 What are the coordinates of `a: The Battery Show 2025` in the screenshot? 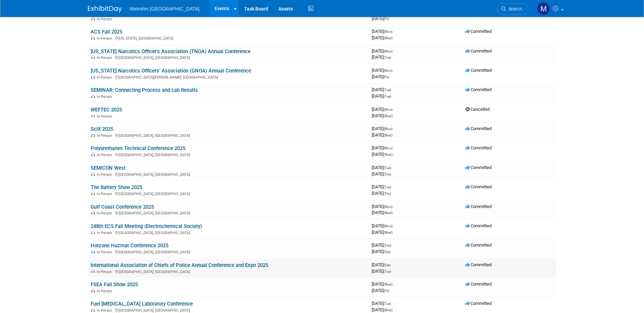 It's located at (116, 187).